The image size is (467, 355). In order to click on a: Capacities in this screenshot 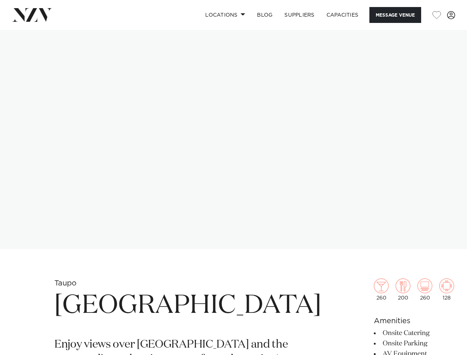, I will do `click(343, 15)`.